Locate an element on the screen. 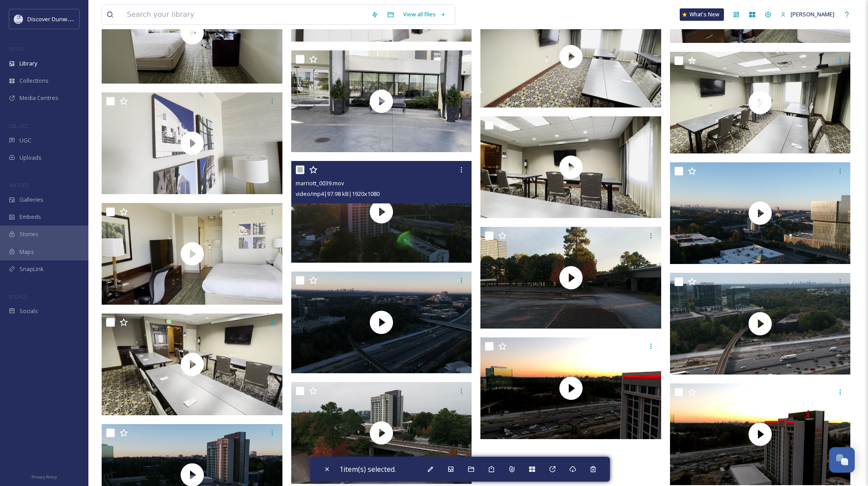  span: SOCIALS is located at coordinates (18, 296).